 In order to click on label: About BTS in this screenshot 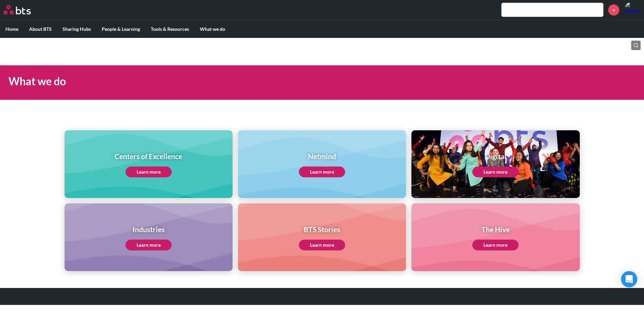, I will do `click(40, 29)`.